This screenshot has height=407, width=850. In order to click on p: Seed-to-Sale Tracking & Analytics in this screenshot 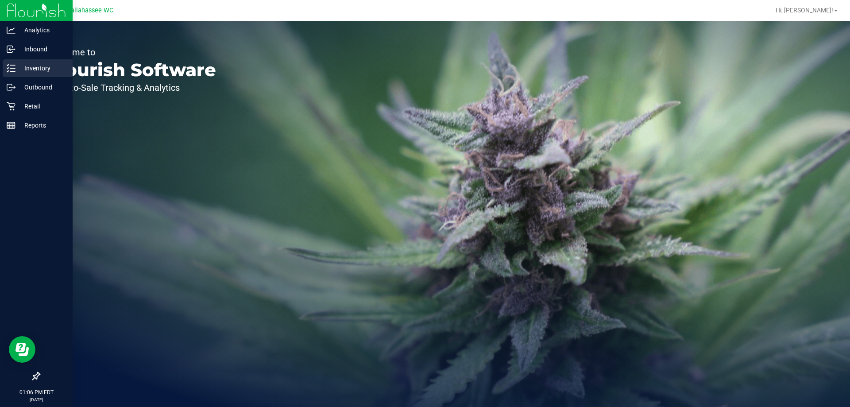, I will do `click(132, 88)`.